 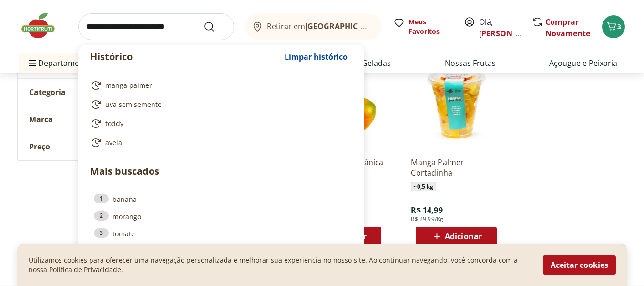 I want to click on p: Manga Palmer Cortadinha, so click(x=456, y=167).